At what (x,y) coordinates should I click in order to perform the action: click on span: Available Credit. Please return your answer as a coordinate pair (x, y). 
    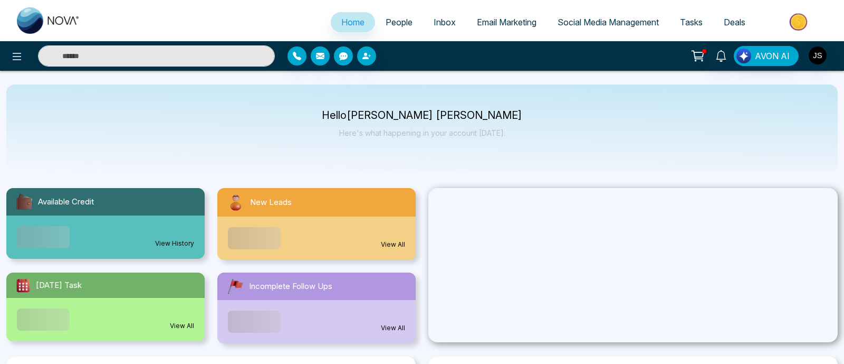
    Looking at the image, I should click on (66, 202).